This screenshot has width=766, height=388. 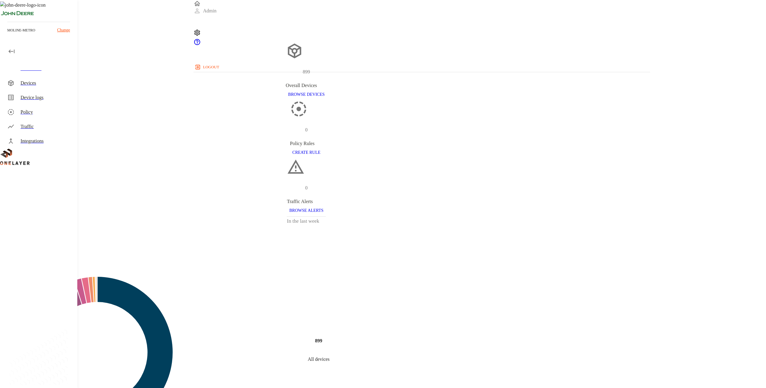 I want to click on p: Admin, so click(x=210, y=11).